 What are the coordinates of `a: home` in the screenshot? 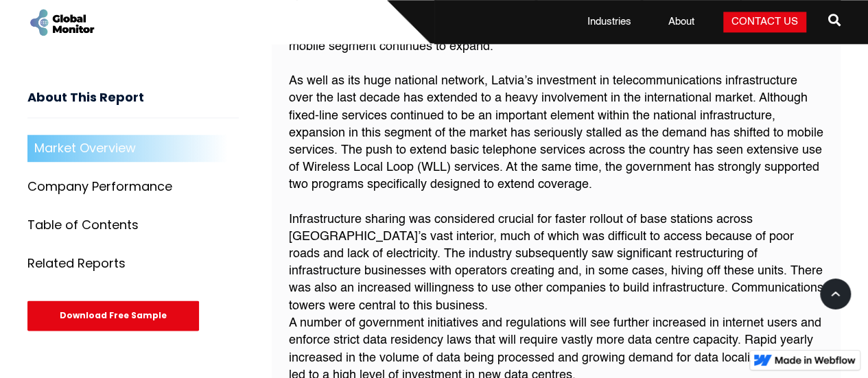 It's located at (61, 22).